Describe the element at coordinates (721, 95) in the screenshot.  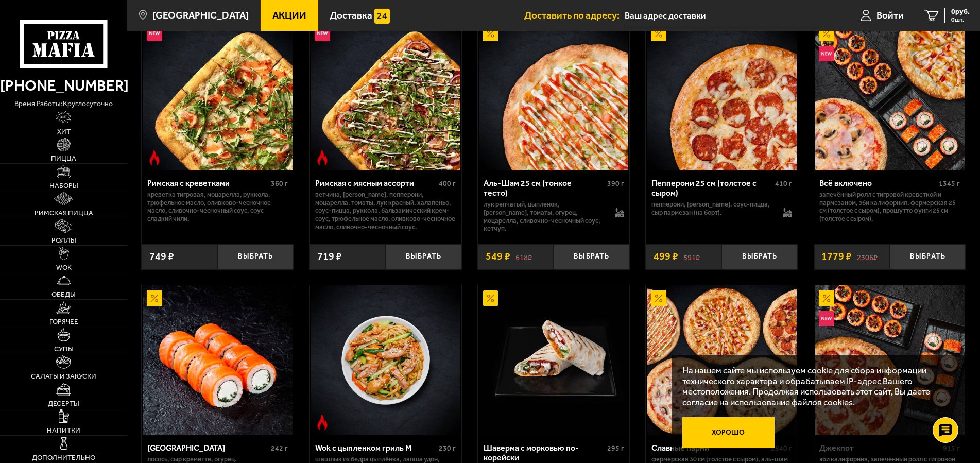
I see `img: Пепперони 25 см (толстое с сыром)` at that location.